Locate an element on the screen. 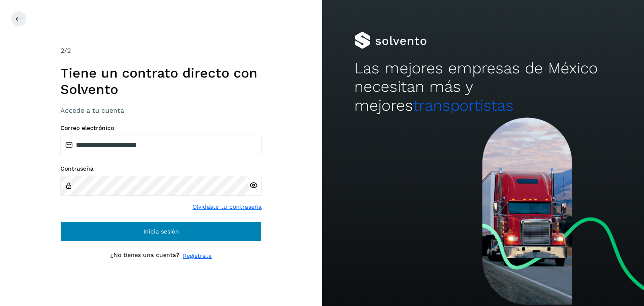 The height and width of the screenshot is (306, 644). button: Inicia sesión is located at coordinates (161, 232).